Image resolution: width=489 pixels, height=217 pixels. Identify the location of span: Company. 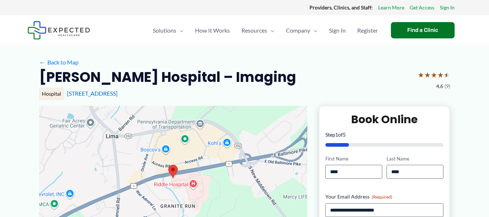
(298, 30).